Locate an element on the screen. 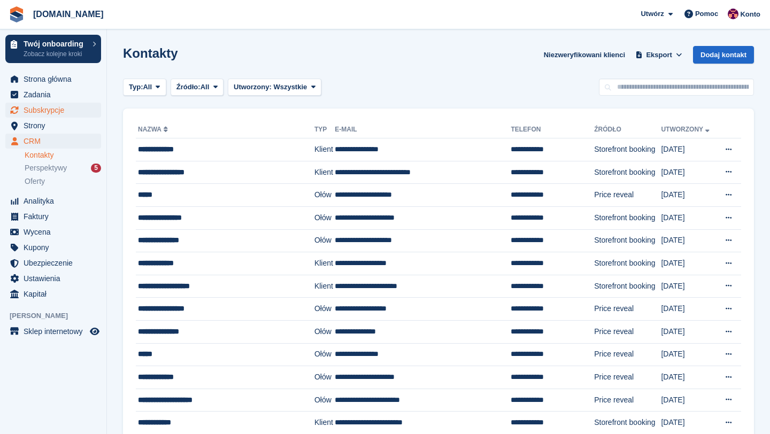 The width and height of the screenshot is (770, 434). span: Utwórz is located at coordinates (652, 14).